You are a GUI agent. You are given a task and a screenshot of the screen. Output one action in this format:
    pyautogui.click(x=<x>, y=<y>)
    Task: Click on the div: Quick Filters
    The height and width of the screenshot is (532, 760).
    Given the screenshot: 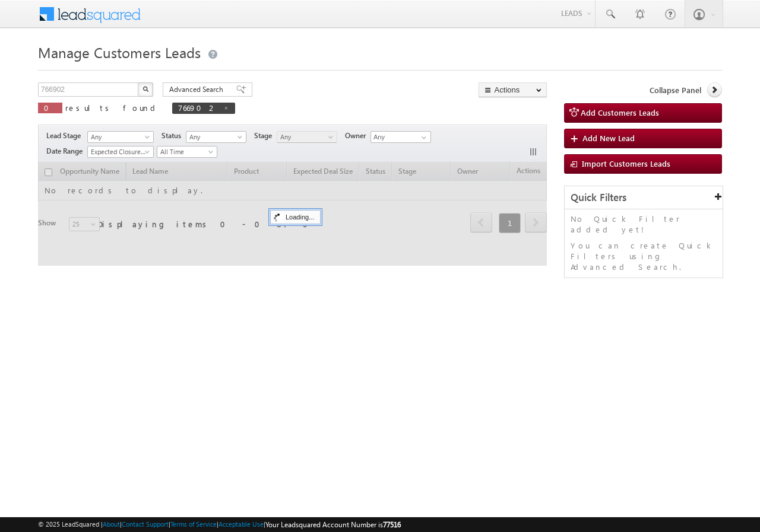 What is the action you would take?
    pyautogui.click(x=644, y=197)
    